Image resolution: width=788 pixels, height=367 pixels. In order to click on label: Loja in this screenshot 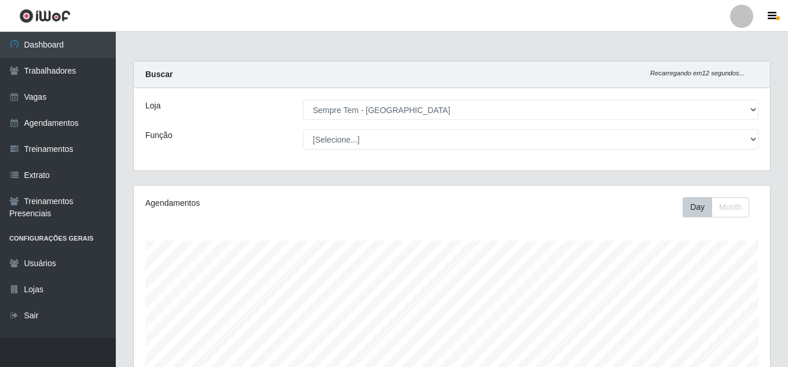, I will do `click(153, 105)`.